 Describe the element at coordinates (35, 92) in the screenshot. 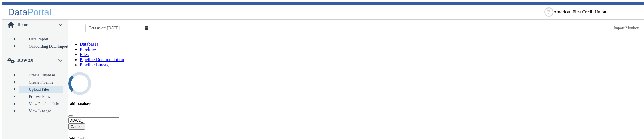

I see `p-accordion-content: DDW 2.0` at that location.